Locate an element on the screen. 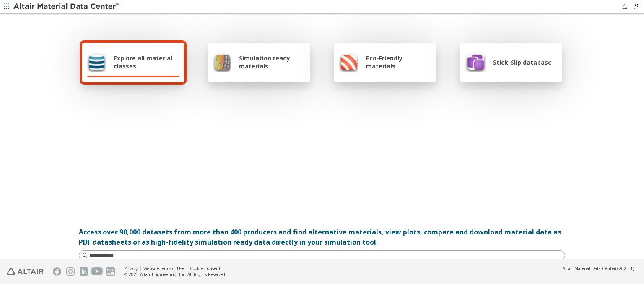 The image size is (644, 284). img: Simulation ready materials is located at coordinates (222, 62).